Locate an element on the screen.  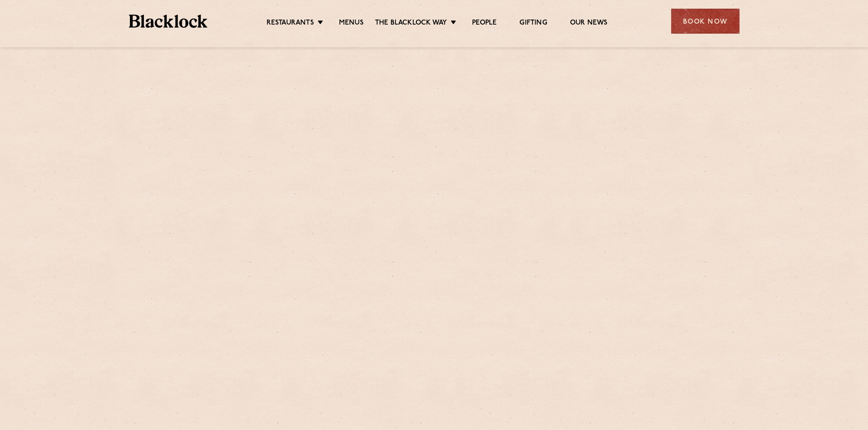
a: Menus is located at coordinates (351, 24).